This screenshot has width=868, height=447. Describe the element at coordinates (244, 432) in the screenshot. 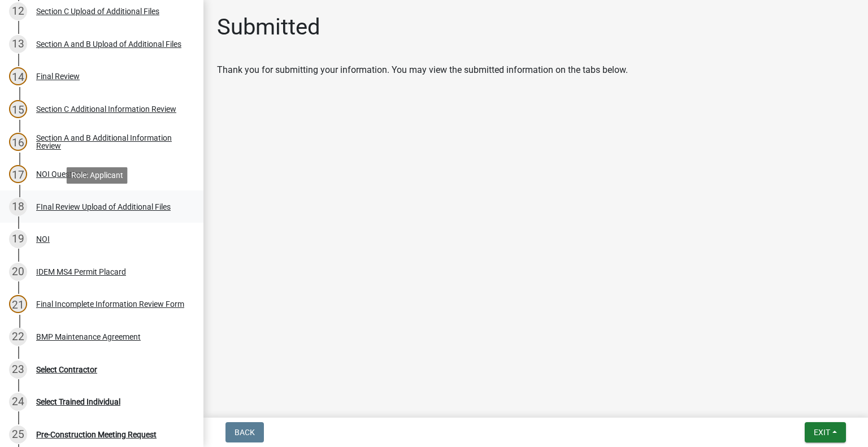

I see `button: Back` at that location.